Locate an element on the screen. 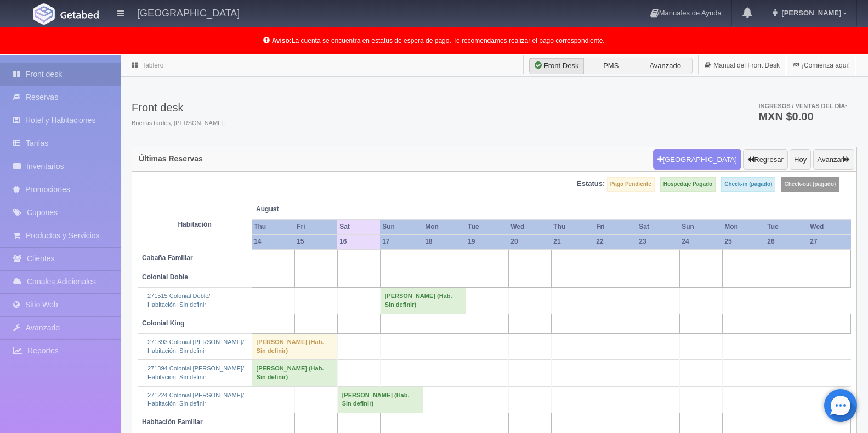  h3: MXN $0.00 is located at coordinates (803, 116).